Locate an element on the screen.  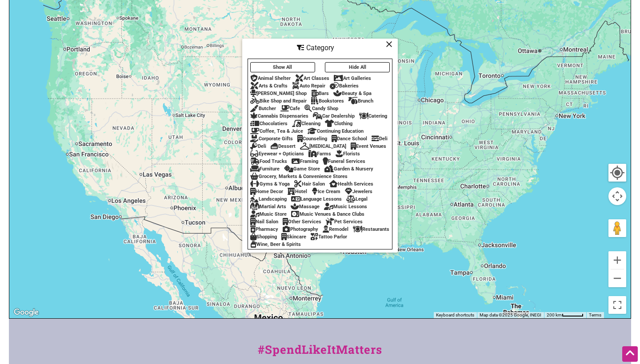
div: Beauty & Spa is located at coordinates (352, 93).